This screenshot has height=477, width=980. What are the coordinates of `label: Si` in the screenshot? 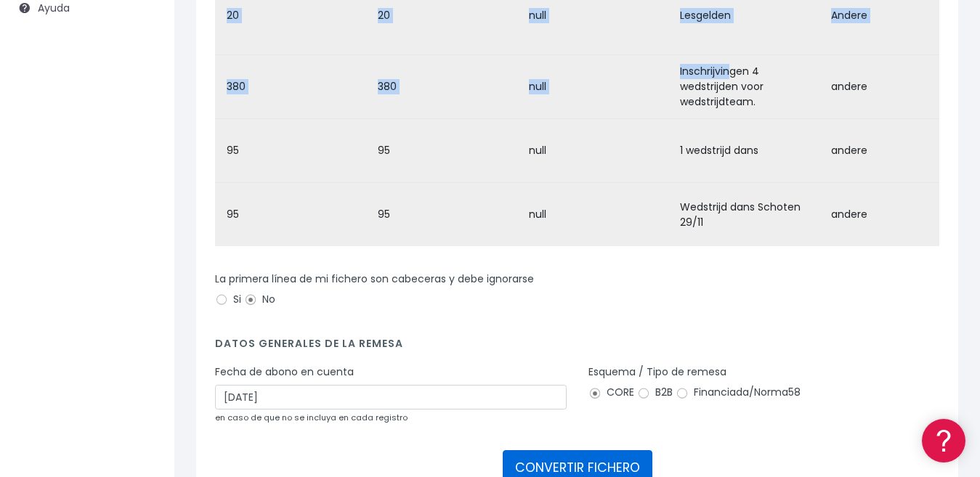 It's located at (228, 299).